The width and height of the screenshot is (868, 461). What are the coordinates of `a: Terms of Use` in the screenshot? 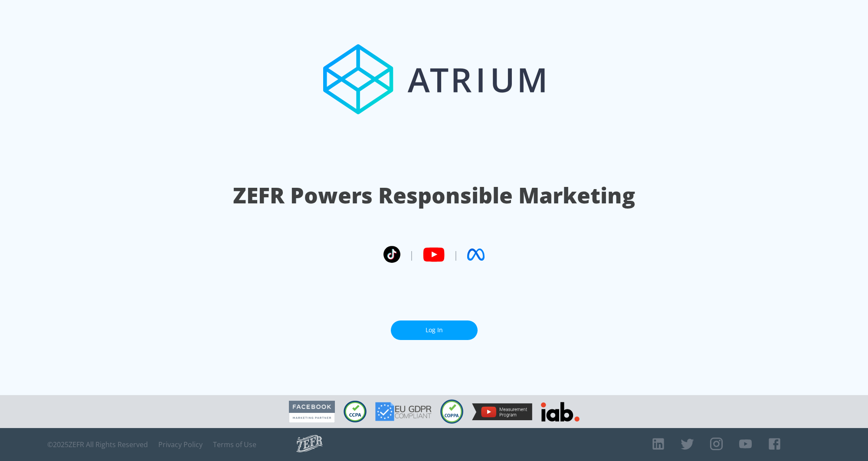 It's located at (235, 445).